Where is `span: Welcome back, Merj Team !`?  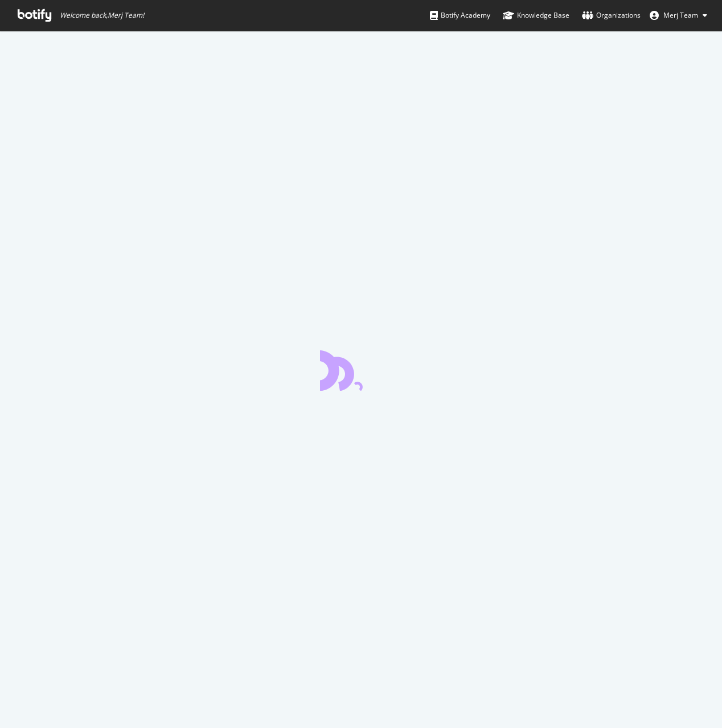
span: Welcome back, Merj Team ! is located at coordinates (102, 15).